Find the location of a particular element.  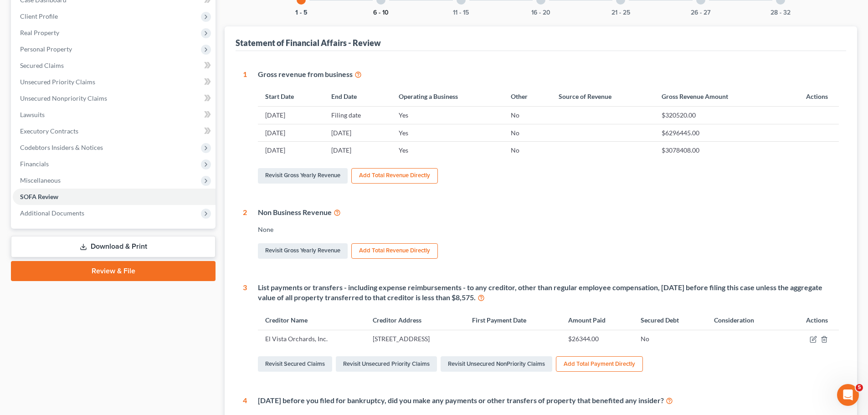

th: Consideration is located at coordinates (744, 320).